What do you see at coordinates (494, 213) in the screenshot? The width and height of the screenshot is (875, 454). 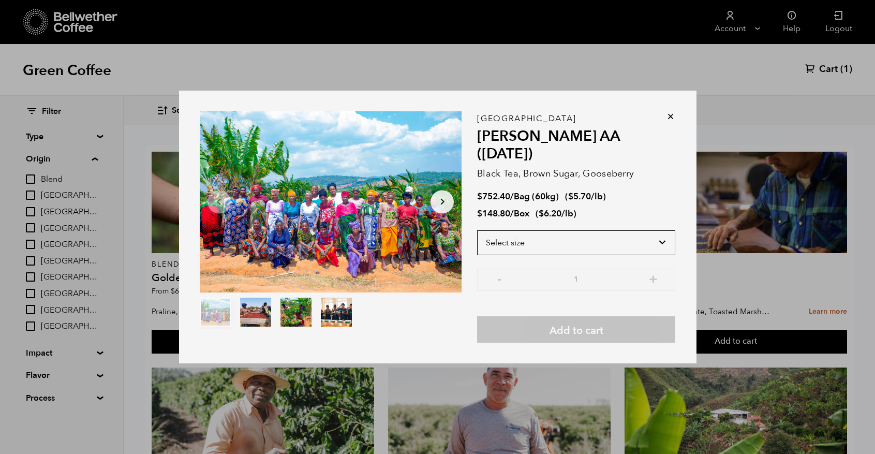 I see `bdi: 148.80` at bounding box center [494, 213].